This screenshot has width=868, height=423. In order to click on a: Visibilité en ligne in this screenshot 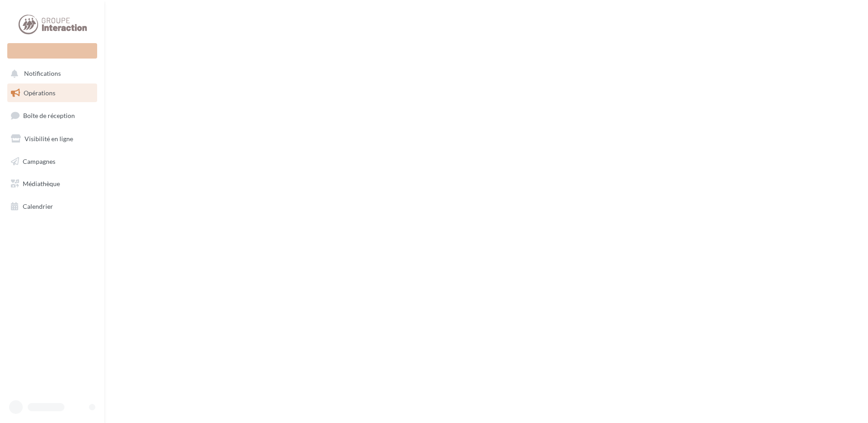, I will do `click(52, 139)`.